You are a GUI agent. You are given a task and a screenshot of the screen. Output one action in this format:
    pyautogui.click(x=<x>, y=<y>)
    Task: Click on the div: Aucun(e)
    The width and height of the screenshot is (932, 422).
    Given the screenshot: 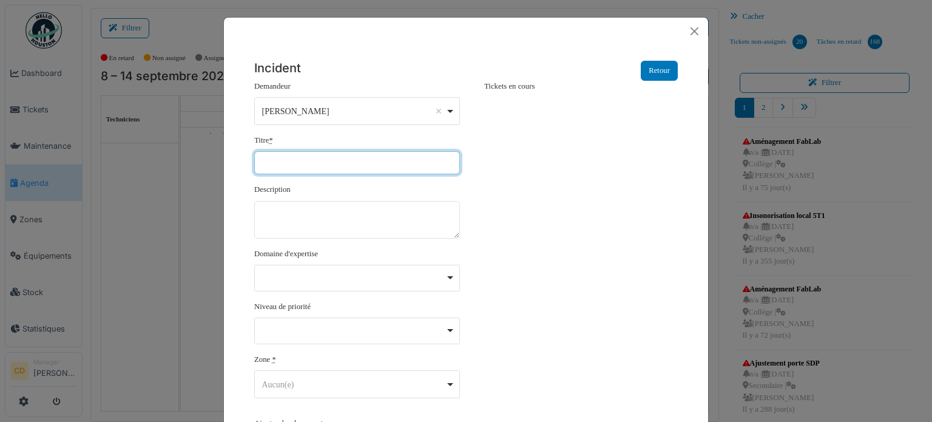 What is the action you would take?
    pyautogui.click(x=354, y=384)
    